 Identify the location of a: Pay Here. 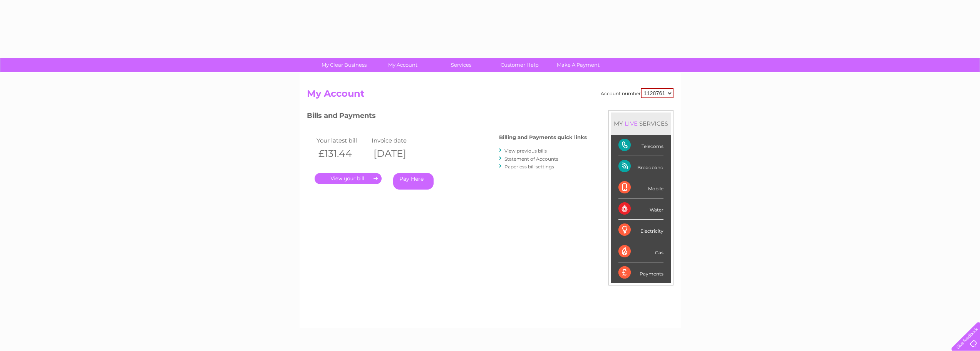
(413, 181).